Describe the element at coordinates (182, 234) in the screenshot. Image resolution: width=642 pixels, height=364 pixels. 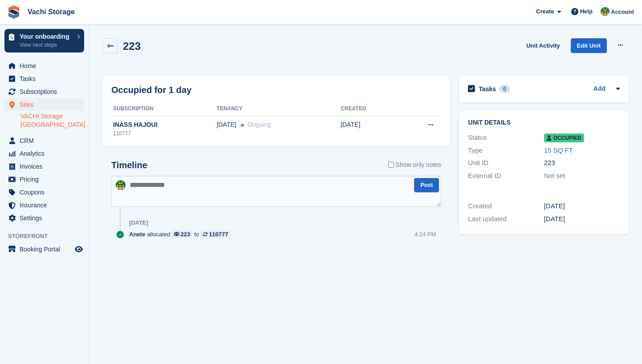
I see `a: 223` at that location.